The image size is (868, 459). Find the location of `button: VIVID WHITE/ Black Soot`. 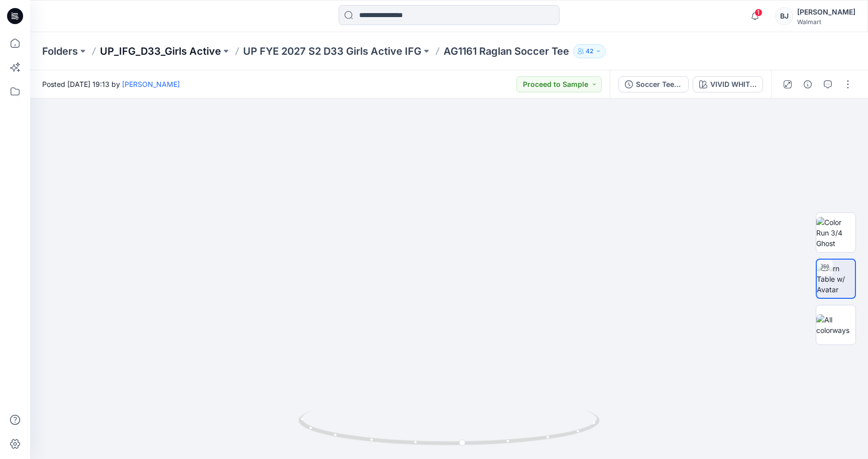

button: VIVID WHITE/ Black Soot is located at coordinates (728, 84).